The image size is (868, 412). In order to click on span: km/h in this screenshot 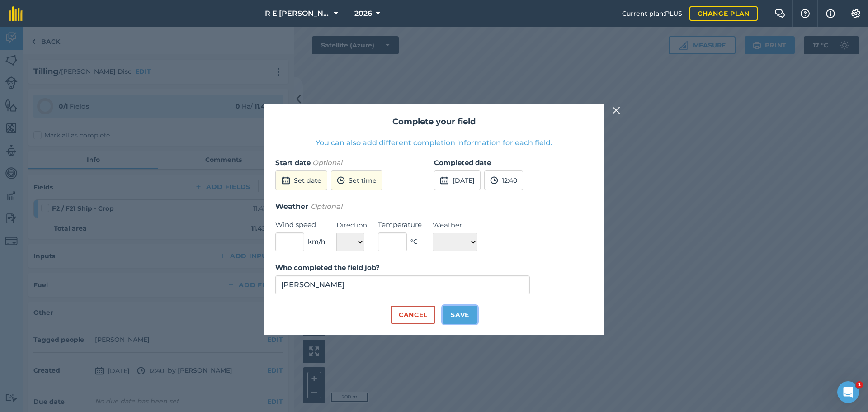, I will do `click(316, 241)`.